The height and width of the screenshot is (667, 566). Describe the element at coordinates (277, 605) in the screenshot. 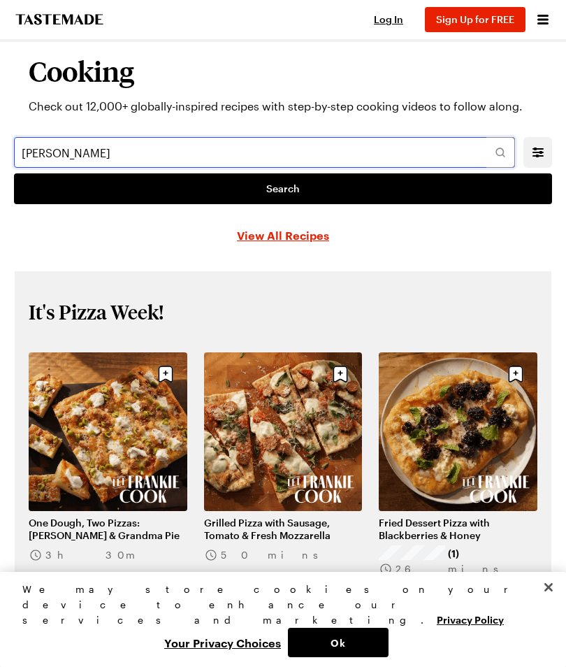

I see `div: We may store cookies on your device to enhance our services and marketing.` at that location.